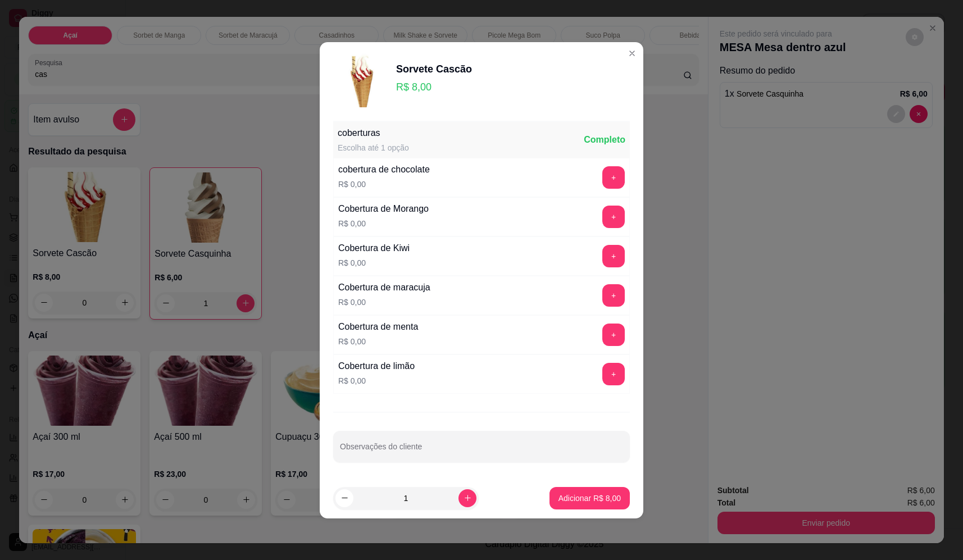 This screenshot has height=560, width=963. I want to click on img: product-image, so click(361, 79).